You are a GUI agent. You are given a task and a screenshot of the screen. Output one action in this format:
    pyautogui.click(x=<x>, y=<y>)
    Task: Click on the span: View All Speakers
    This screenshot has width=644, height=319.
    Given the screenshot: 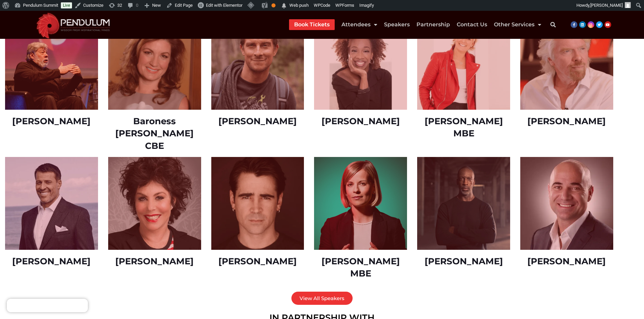 What is the action you would take?
    pyautogui.click(x=322, y=298)
    